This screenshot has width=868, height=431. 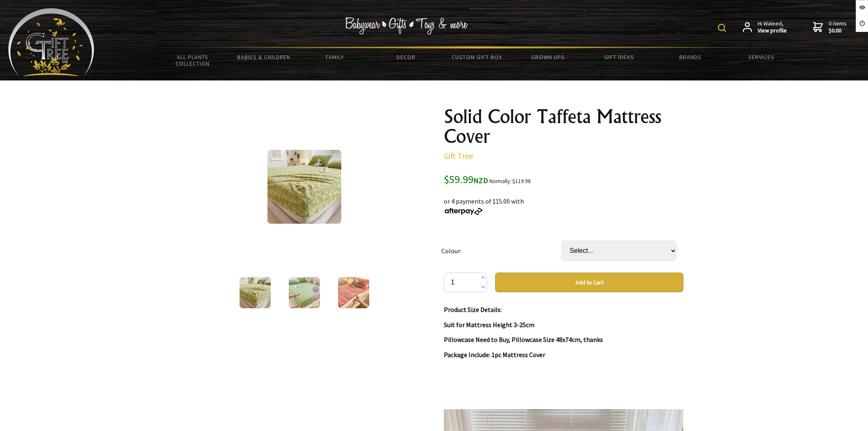 What do you see at coordinates (489, 324) in the screenshot?
I see `strong: Suit for Mattress Height 3-25cm` at bounding box center [489, 324].